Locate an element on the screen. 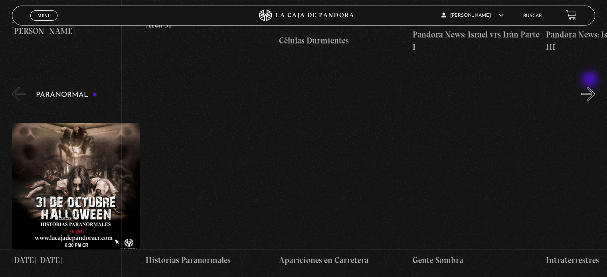 The width and height of the screenshot is (607, 277). h4: Pandora News: Israel vrs Irán Parte I is located at coordinates (476, 41).